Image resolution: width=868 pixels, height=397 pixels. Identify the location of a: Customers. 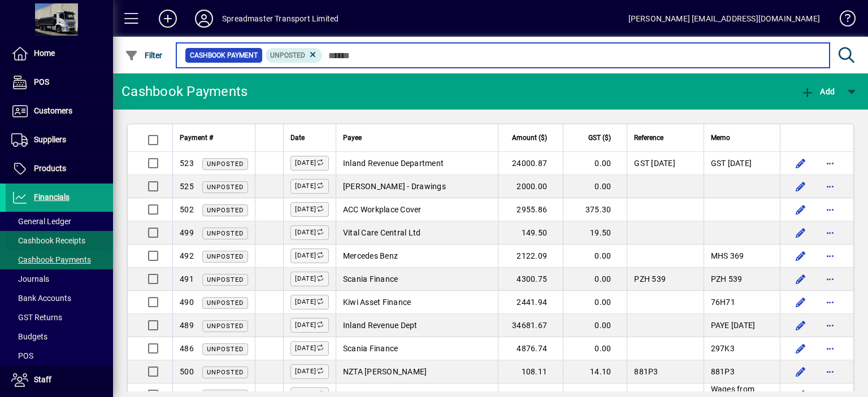
(59, 111).